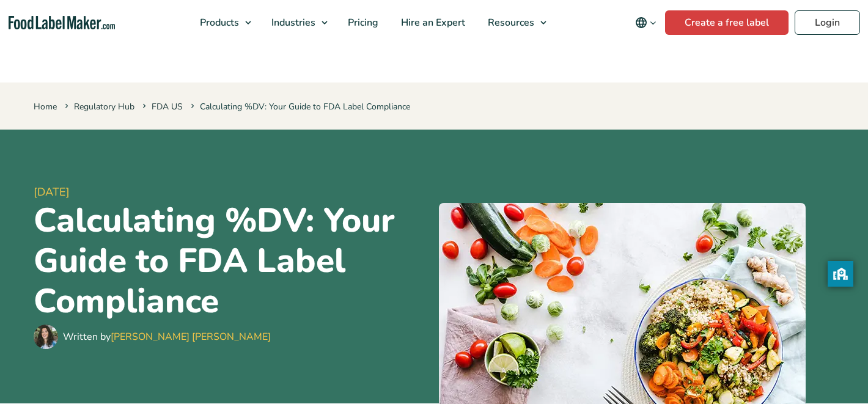 Image resolution: width=868 pixels, height=404 pixels. I want to click on div: Written by, so click(167, 337).